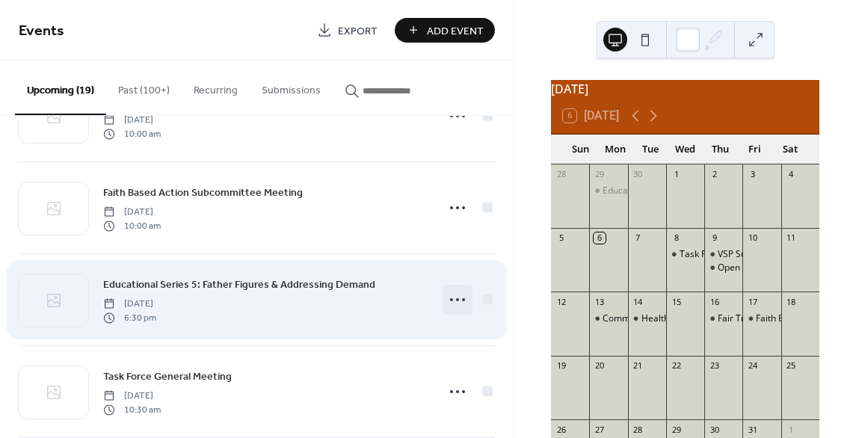 Image resolution: width=856 pixels, height=438 pixels. I want to click on div: 17, so click(753, 301).